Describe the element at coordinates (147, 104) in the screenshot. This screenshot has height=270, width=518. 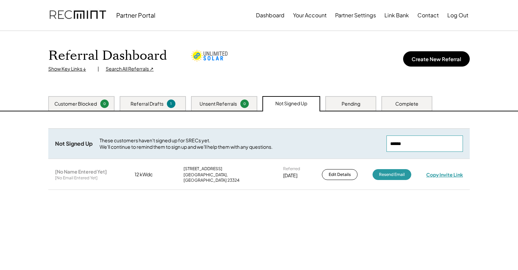
I see `div: Referral Drafts` at that location.